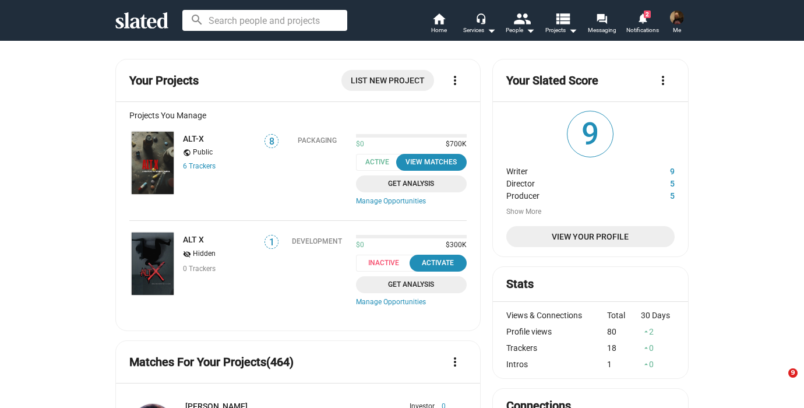 The height and width of the screenshot is (408, 804). What do you see at coordinates (204, 254) in the screenshot?
I see `span: Hidden` at bounding box center [204, 254].